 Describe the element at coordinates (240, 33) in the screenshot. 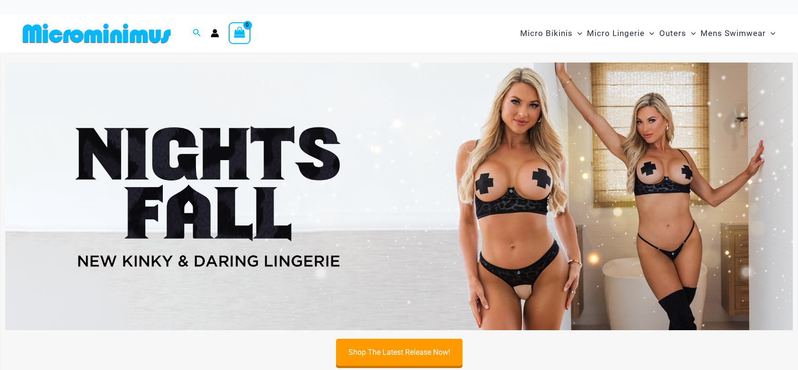

I see `a: View Shopping Cart, empty` at that location.